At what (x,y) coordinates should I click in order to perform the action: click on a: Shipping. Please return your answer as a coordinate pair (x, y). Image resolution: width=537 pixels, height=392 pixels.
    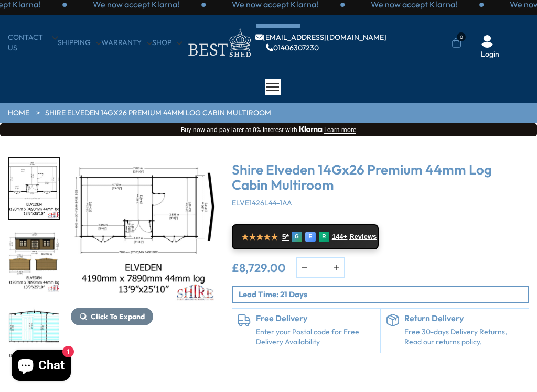
    Looking at the image, I should click on (79, 43).